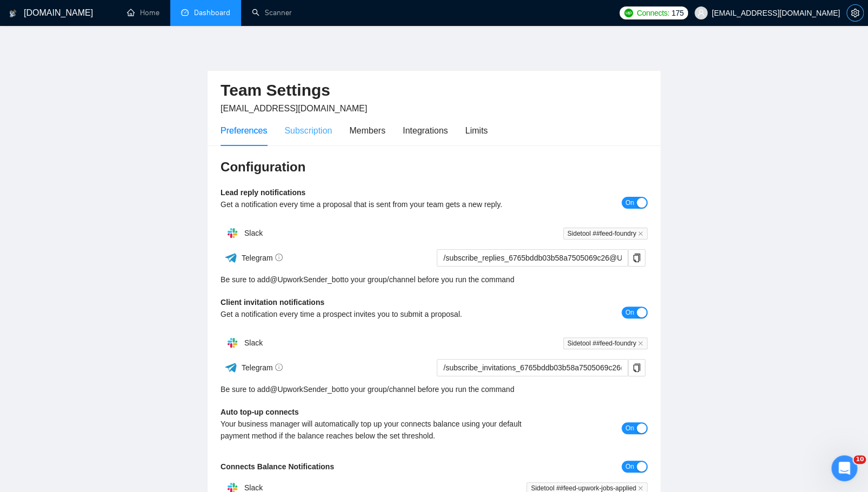 The width and height of the screenshot is (868, 492). I want to click on h3: Configuration, so click(434, 167).